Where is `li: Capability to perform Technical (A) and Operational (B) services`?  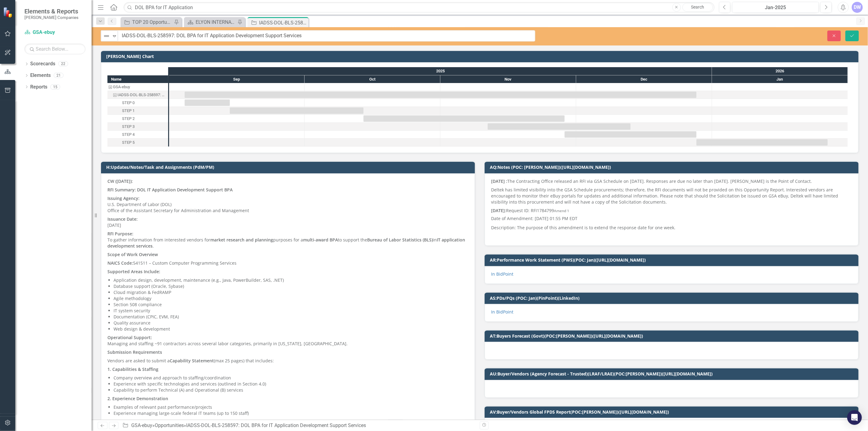 li: Capability to perform Technical (A) and Operational (B) services is located at coordinates (291, 390).